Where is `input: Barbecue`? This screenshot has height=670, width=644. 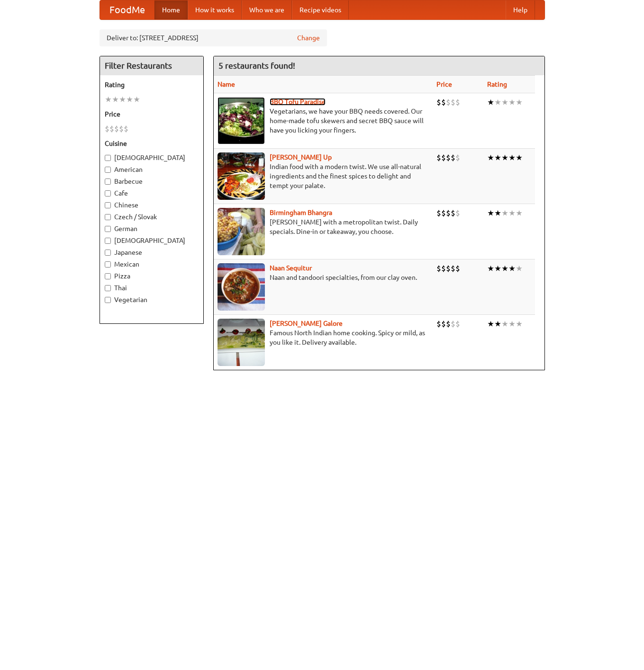
input: Barbecue is located at coordinates (107, 181).